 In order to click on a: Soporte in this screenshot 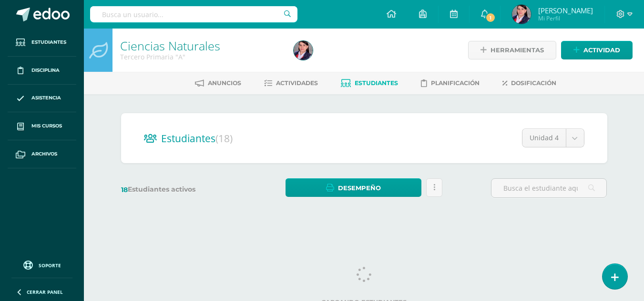, I will do `click(42, 265)`.